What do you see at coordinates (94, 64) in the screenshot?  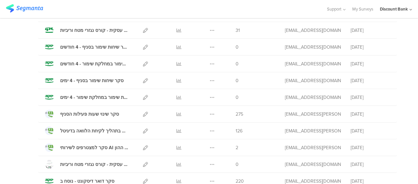 I see `div: סקר שיחות שימור במחלקת שימור - 4 חודשים` at bounding box center [94, 64].